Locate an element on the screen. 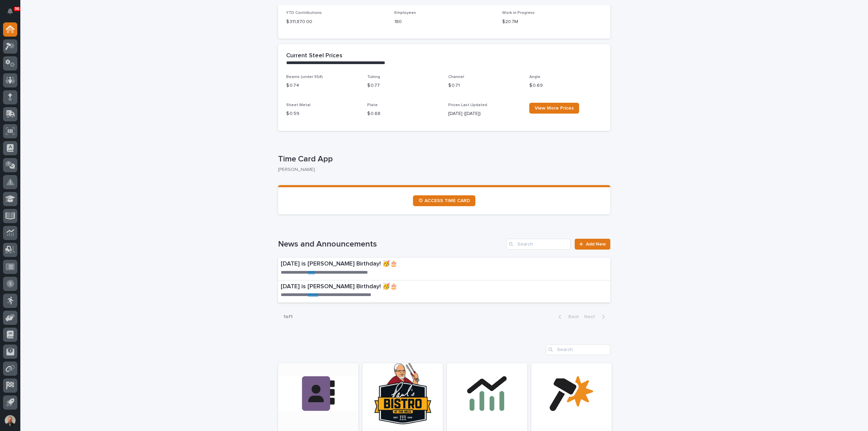 This screenshot has width=868, height=431. p: $ 311,870.00 is located at coordinates (336, 21).